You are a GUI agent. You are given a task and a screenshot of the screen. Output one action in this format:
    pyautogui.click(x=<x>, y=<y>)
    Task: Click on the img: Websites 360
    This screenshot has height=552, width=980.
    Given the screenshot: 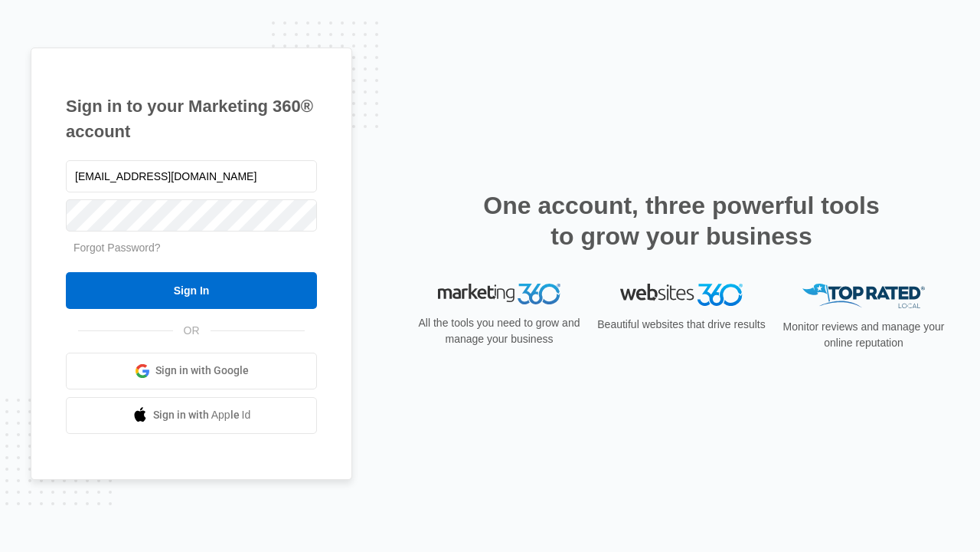 What is the action you would take?
    pyautogui.click(x=682, y=294)
    